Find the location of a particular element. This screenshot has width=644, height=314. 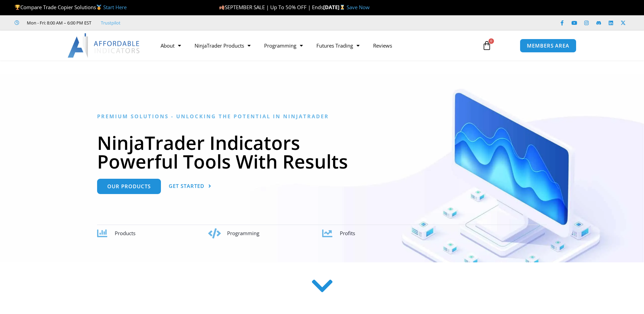

span: Get Started is located at coordinates (186, 186).